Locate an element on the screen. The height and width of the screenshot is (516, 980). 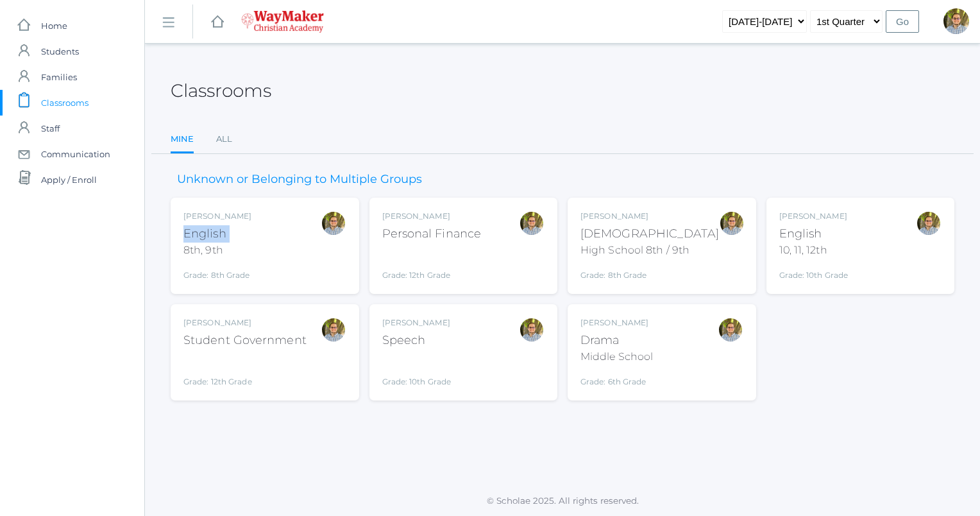
p: © Scholae 2025. All rights reserved. is located at coordinates (563, 500).